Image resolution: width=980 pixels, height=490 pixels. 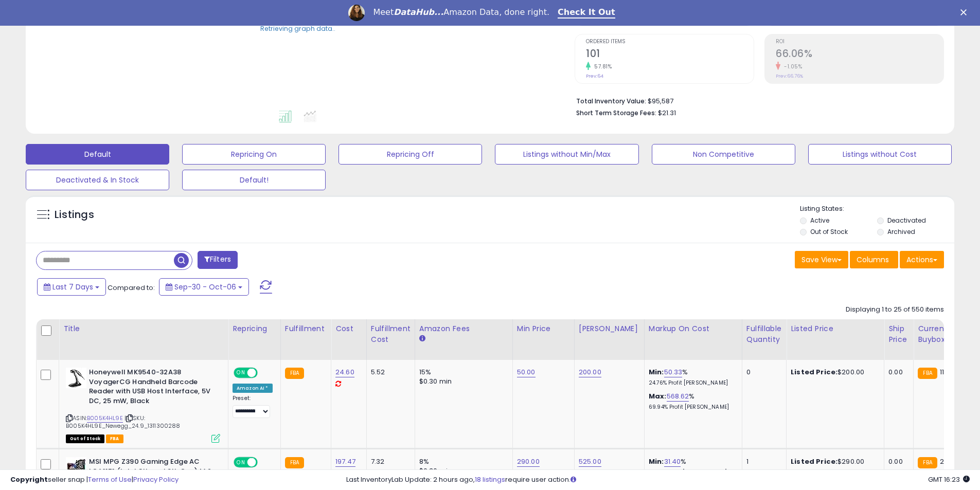 I want to click on h2: 66.06%, so click(x=860, y=55).